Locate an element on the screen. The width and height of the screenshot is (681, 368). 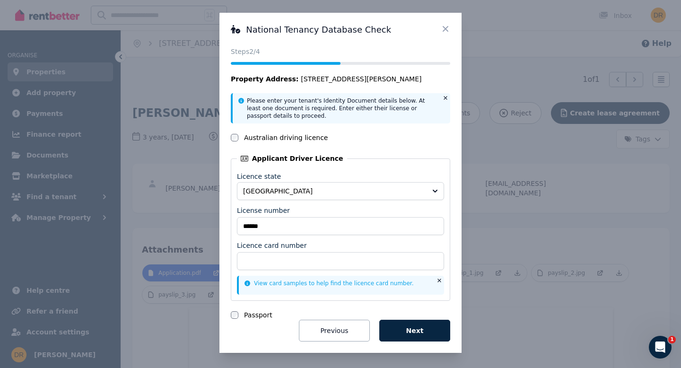
p: Please enter your tenant's Identity Document details below. At least one document is required. En... is located at coordinates (342, 108).